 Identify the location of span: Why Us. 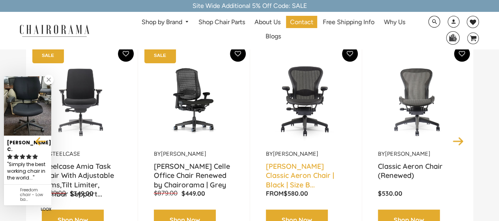
(395, 22).